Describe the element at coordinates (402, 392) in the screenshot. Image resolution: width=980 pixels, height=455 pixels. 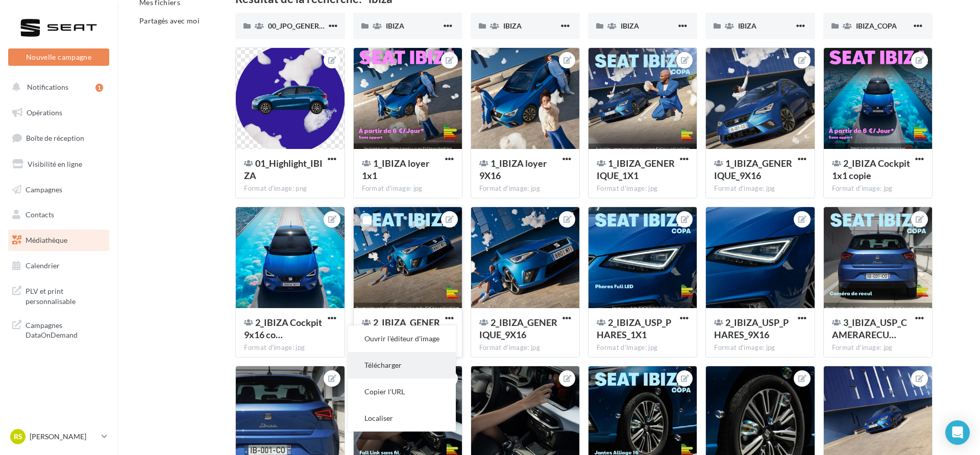
I see `button: Copier l'URL` at that location.